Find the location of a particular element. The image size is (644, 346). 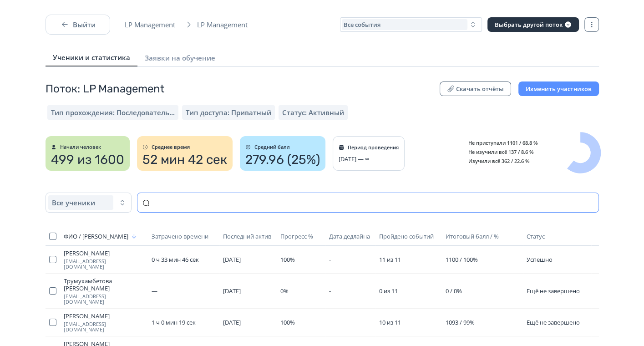

span: 1093 / 99% is located at coordinates (460, 322).